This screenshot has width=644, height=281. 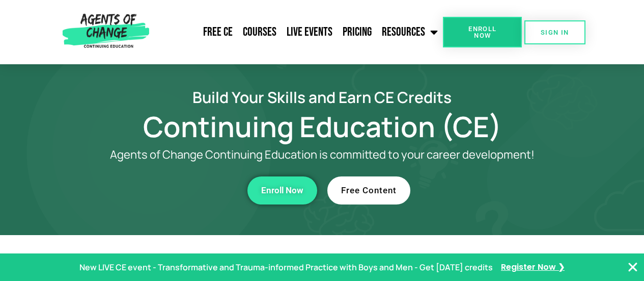 I want to click on h1: Continuing Education (CE), so click(x=322, y=126).